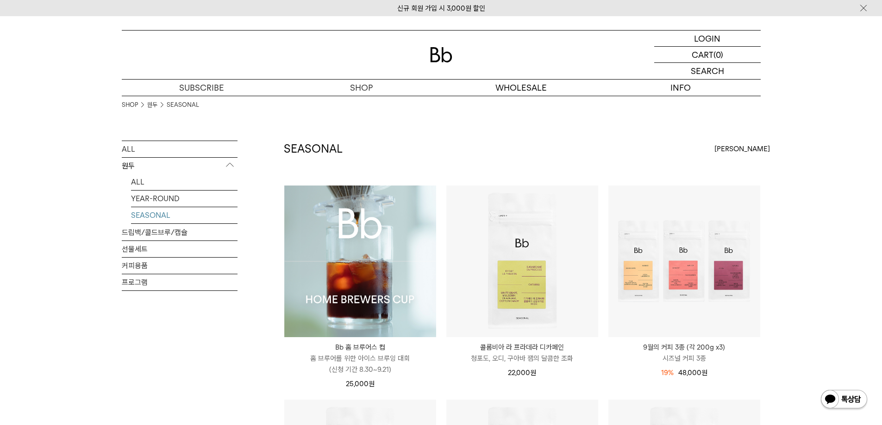 The height and width of the screenshot is (425, 882). What do you see at coordinates (522, 262) in the screenshot?
I see `img: 콜롬비아 라 프라데라 디카페인` at bounding box center [522, 262].